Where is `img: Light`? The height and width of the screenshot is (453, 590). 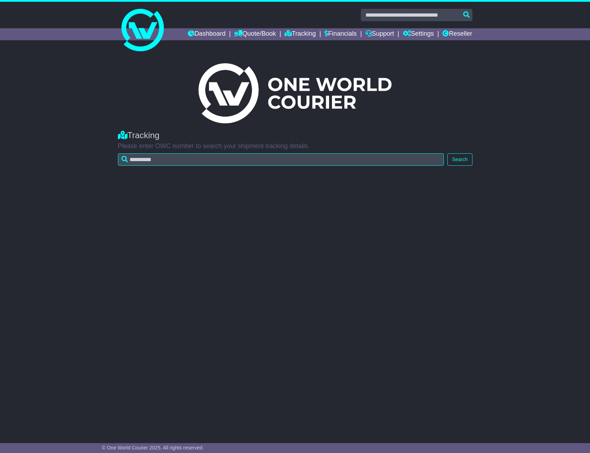
img: Light is located at coordinates (295, 93).